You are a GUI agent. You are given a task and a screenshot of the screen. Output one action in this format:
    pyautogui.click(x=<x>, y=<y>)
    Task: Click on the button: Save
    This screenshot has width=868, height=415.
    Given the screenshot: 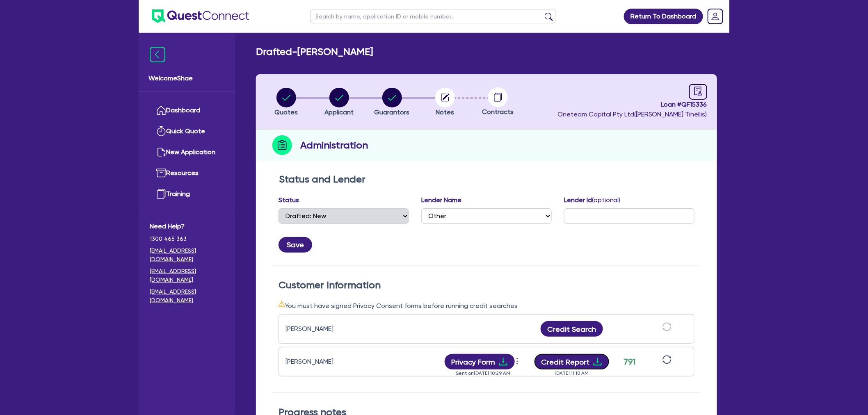 What is the action you would take?
    pyautogui.click(x=295, y=245)
    